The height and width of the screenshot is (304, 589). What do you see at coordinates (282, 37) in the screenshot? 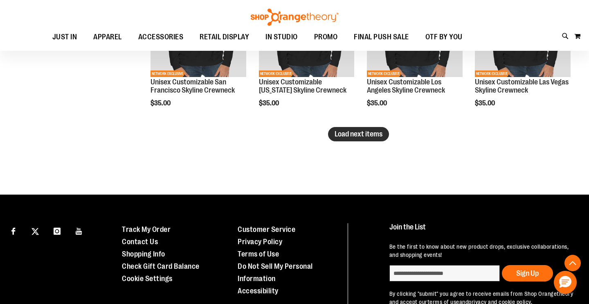
I see `span: IN STUDIO` at bounding box center [282, 37].